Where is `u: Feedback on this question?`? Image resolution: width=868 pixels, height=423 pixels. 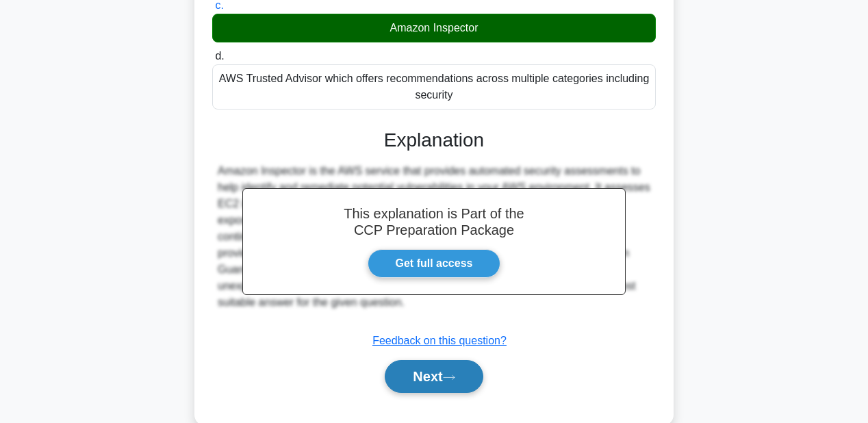
u: Feedback on this question? is located at coordinates (440, 340).